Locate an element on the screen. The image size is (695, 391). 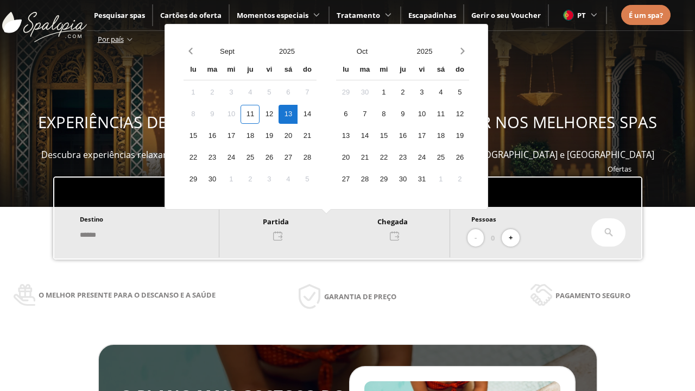
span: EXPERIÊNCIAS DE BEM-ESTAR PARA OFERECER E APROVEITAR NOS MELHORES SPAS is located at coordinates (347, 122).